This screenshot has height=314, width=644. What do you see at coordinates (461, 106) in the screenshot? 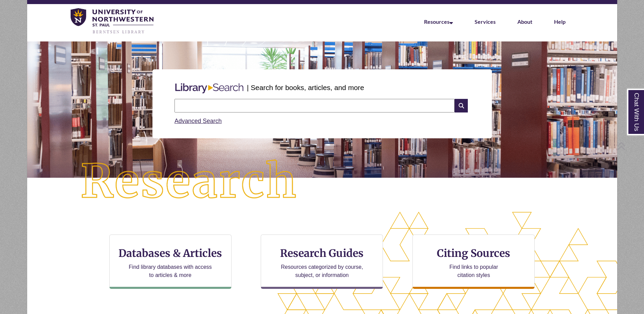
I see `i: Search` at bounding box center [461, 106].